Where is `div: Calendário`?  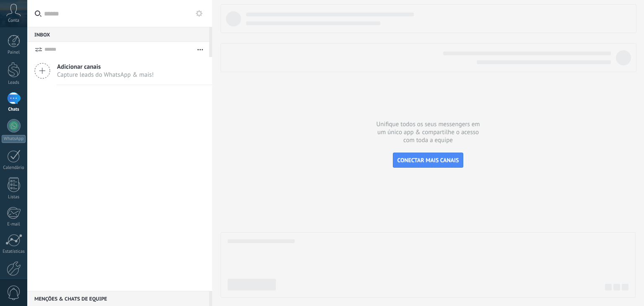 div: Calendário is located at coordinates (14, 168).